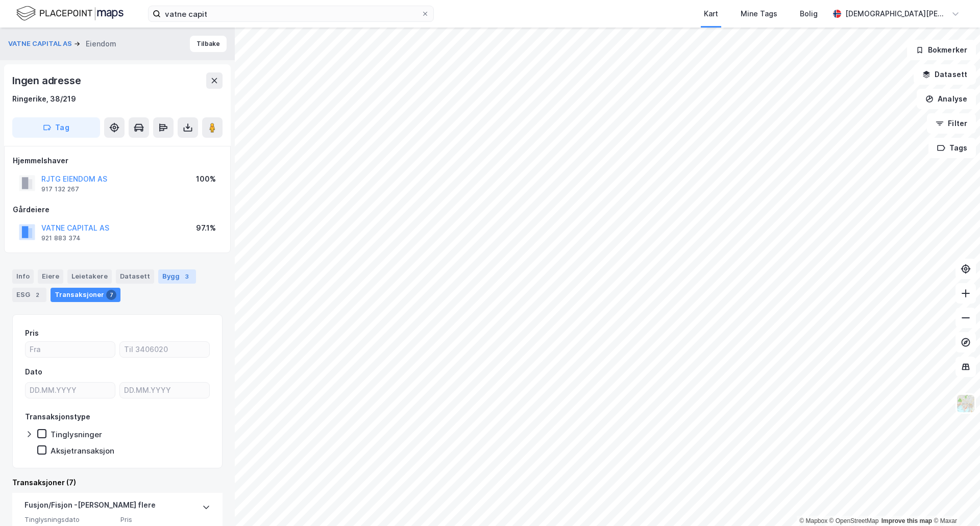  I want to click on div: Leietakere, so click(90, 277).